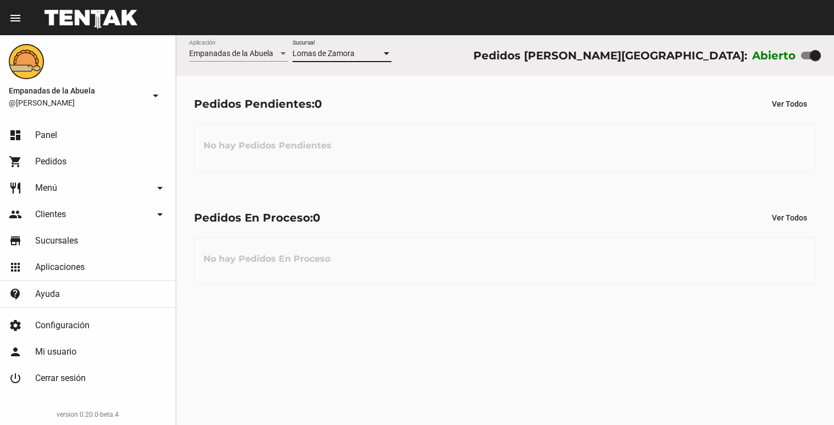 This screenshot has height=425, width=834. Describe the element at coordinates (257, 218) in the screenshot. I see `div: Pedidos En Proceso:` at that location.